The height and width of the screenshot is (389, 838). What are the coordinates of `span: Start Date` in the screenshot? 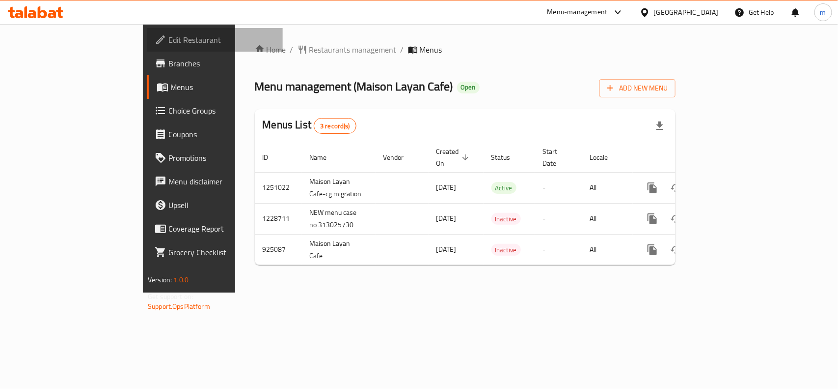 It's located at (557, 157).